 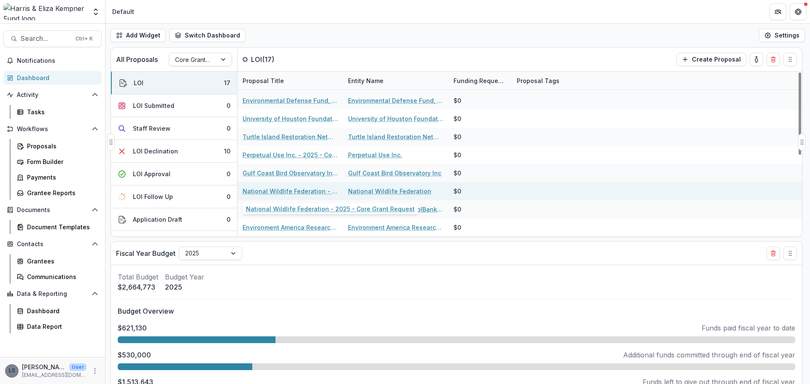 What do you see at coordinates (155, 151) in the screenshot?
I see `div: LOI Declination` at bounding box center [155, 151].